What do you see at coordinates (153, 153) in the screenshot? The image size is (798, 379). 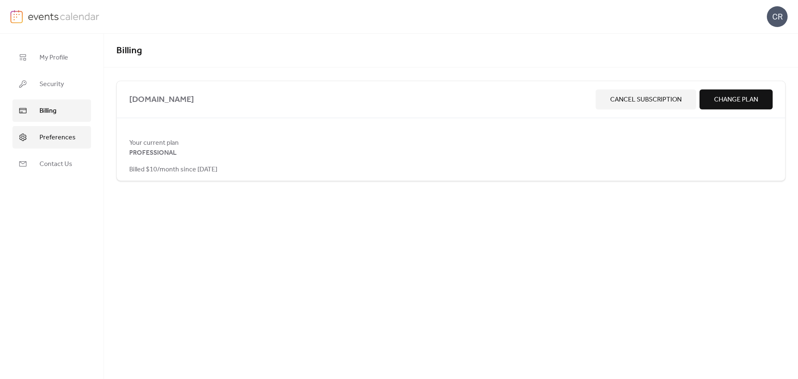 I see `span: PROFESSIONAL` at bounding box center [153, 153].